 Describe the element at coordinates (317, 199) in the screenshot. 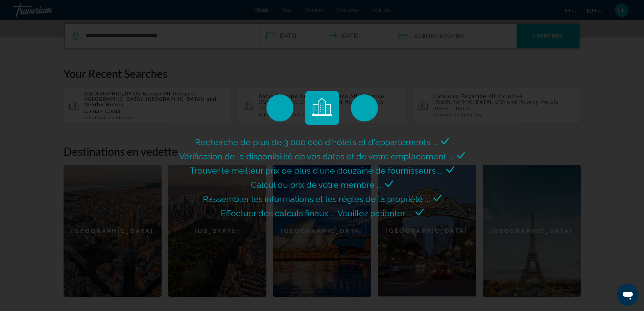

I see `span: Rassembler les informations et les règles de la propriété ...` at that location.